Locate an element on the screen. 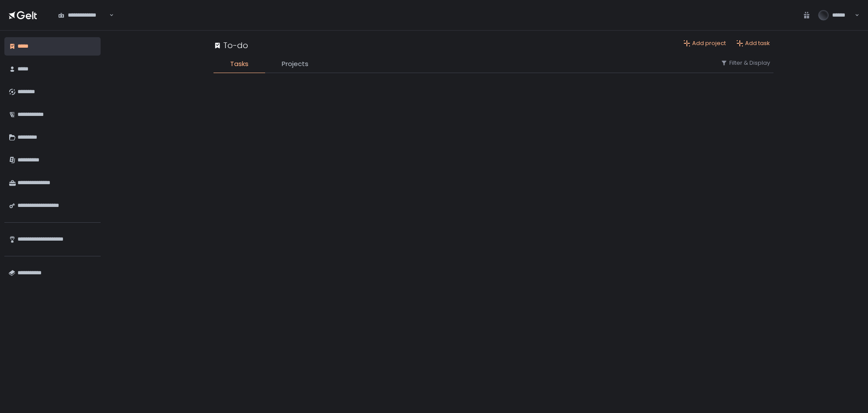 This screenshot has height=413, width=868. div: To-do is located at coordinates (231, 45).